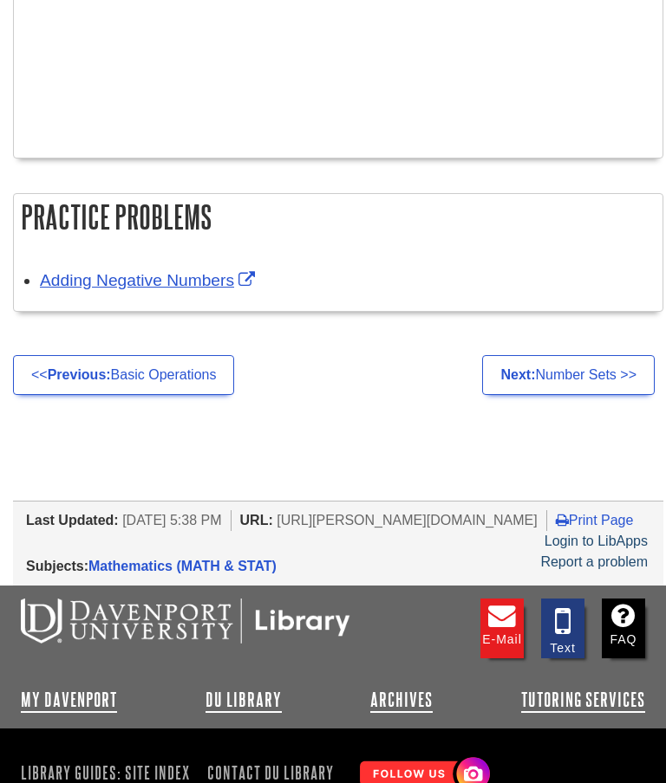 The width and height of the screenshot is (666, 783). Describe the element at coordinates (401, 700) in the screenshot. I see `a: Archives` at that location.